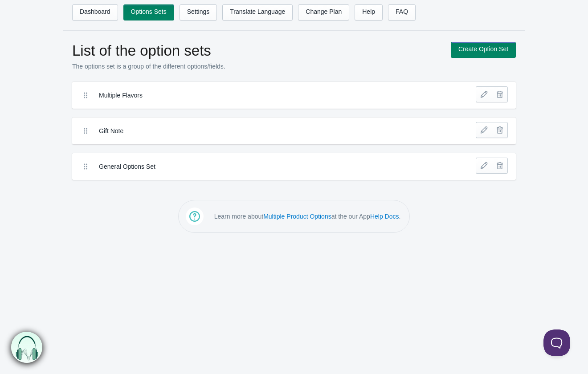 This screenshot has height=374, width=588. What do you see at coordinates (307, 216) in the screenshot?
I see `p: Learn more about at the our App .` at bounding box center [307, 216].